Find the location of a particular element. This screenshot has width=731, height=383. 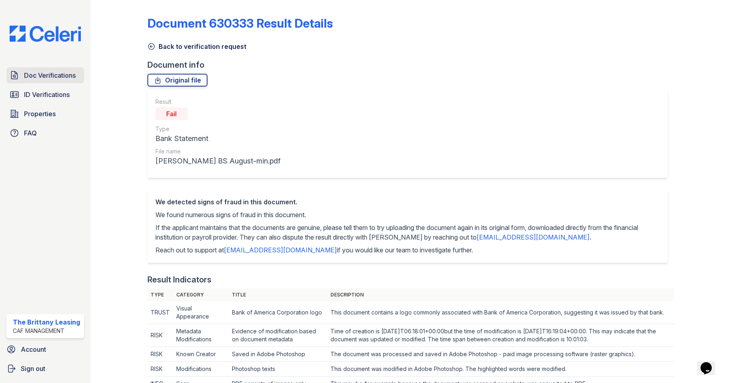

div: File name is located at coordinates (218, 151).